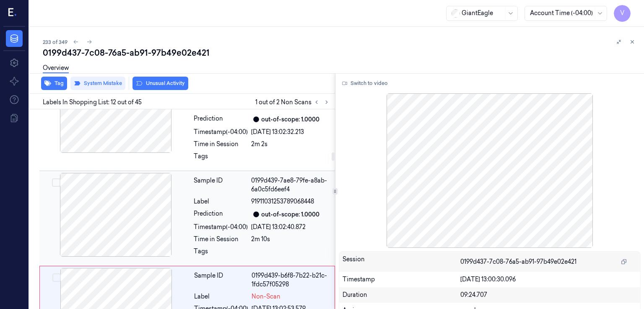  I want to click on button: Tag, so click(54, 83).